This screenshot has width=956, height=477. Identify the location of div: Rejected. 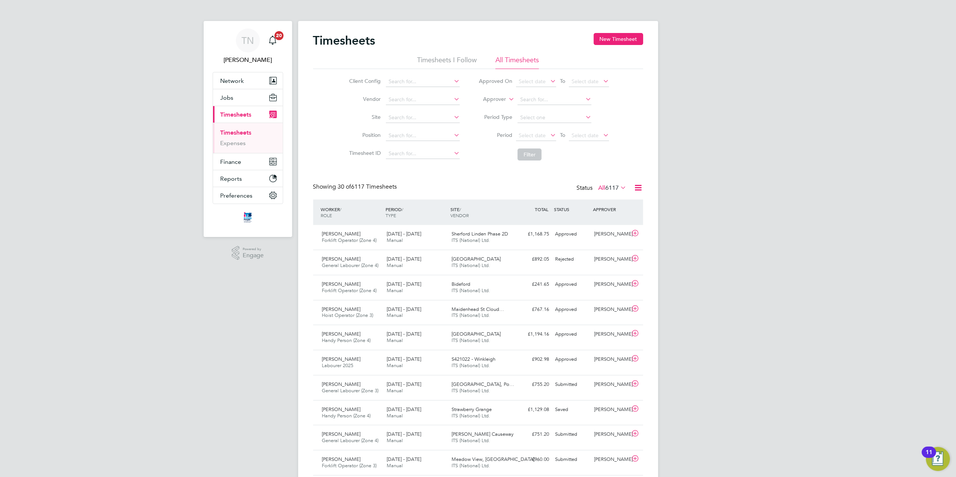
(572, 259).